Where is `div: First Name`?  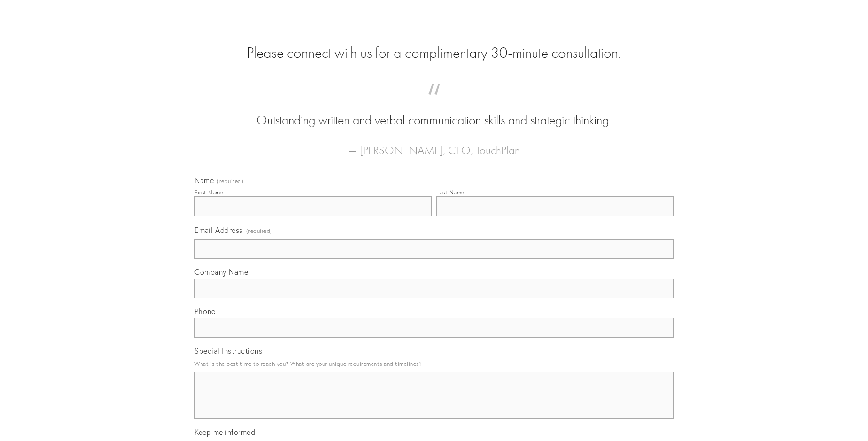
div: First Name is located at coordinates (208, 192).